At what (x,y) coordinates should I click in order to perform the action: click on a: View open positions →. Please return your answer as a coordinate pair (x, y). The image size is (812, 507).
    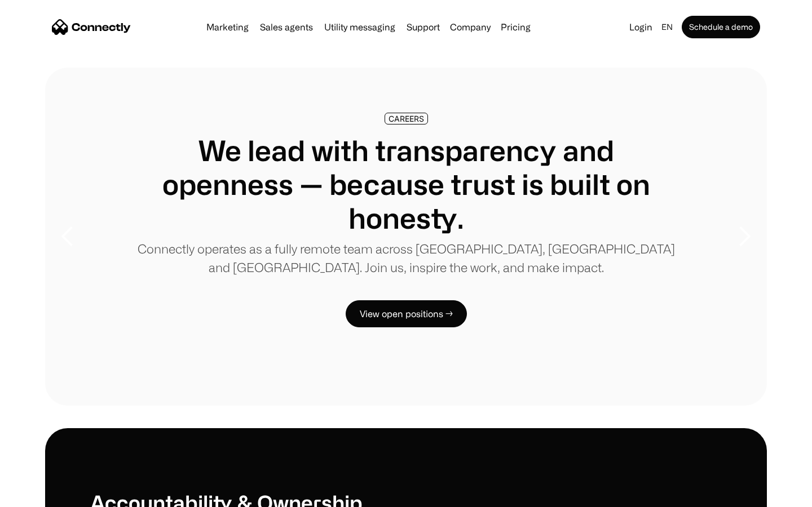
    Looking at the image, I should click on (406, 314).